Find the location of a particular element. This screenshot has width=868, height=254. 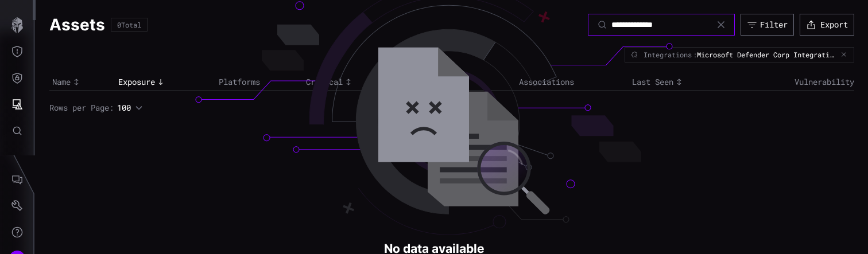

button: 100 is located at coordinates (129, 108).